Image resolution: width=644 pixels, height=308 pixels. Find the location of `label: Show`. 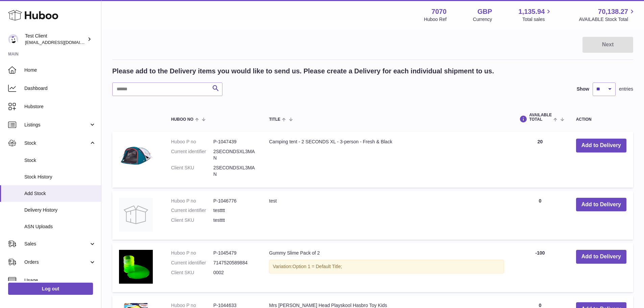

label: Show is located at coordinates (583, 89).